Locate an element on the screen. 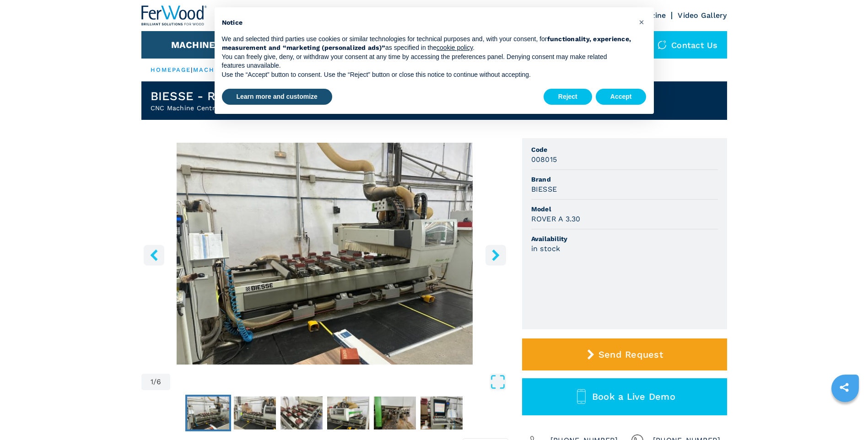 The image size is (868, 440). span: Code is located at coordinates (624, 150).